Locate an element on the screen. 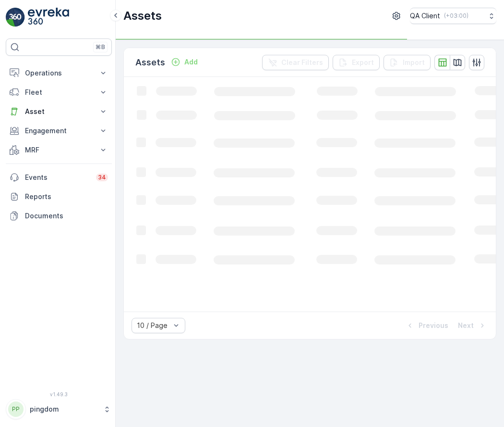 This screenshot has height=427, width=504. button: Next is located at coordinates (473, 325).